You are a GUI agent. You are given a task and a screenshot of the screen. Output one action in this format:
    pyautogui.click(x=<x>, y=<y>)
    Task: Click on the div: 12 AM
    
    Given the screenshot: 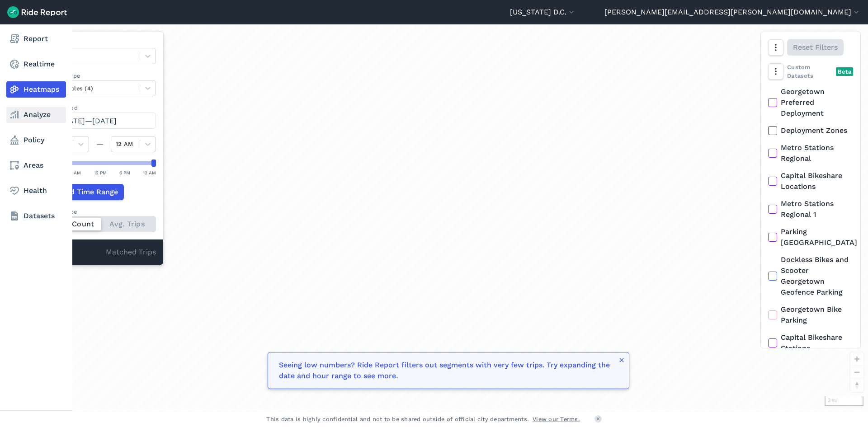 What is the action you would take?
    pyautogui.click(x=149, y=173)
    